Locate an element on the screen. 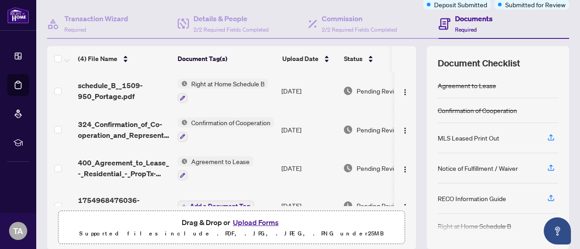  button: Open asap is located at coordinates (557, 231).